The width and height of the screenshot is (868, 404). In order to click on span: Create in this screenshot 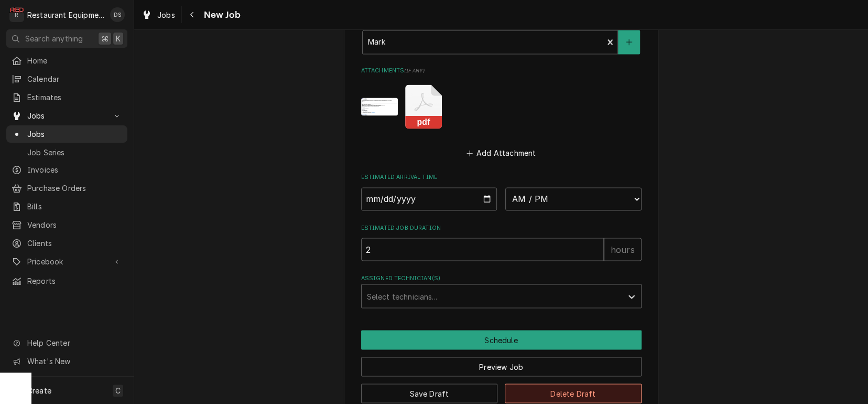, I will do `click(39, 390)`.